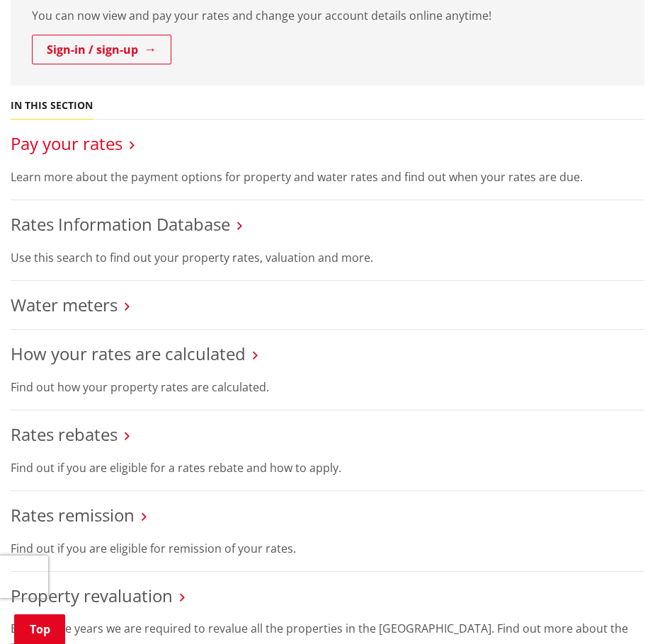 The height and width of the screenshot is (644, 655). What do you see at coordinates (120, 224) in the screenshot?
I see `a: Rates Information Database` at bounding box center [120, 224].